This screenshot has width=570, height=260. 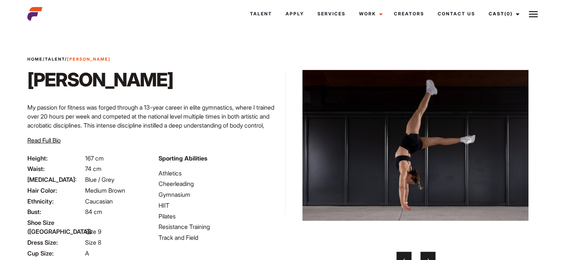 What do you see at coordinates (220, 206) in the screenshot?
I see `li: HIIT` at bounding box center [220, 206].